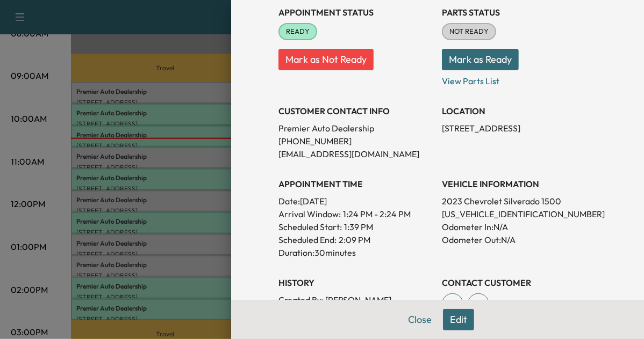  Describe the element at coordinates (307, 240) in the screenshot. I see `p: Scheduled End:` at that location.